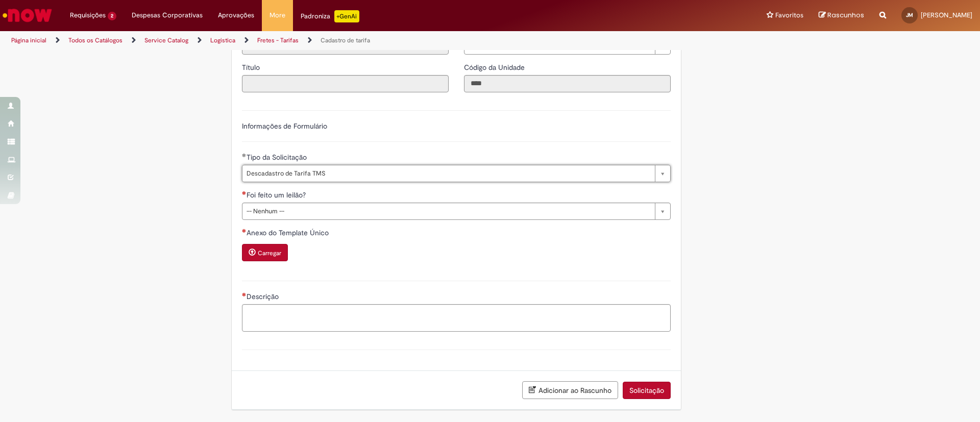 The image size is (980, 422). What do you see at coordinates (27, 15) in the screenshot?
I see `img: ServiceNow` at bounding box center [27, 15].